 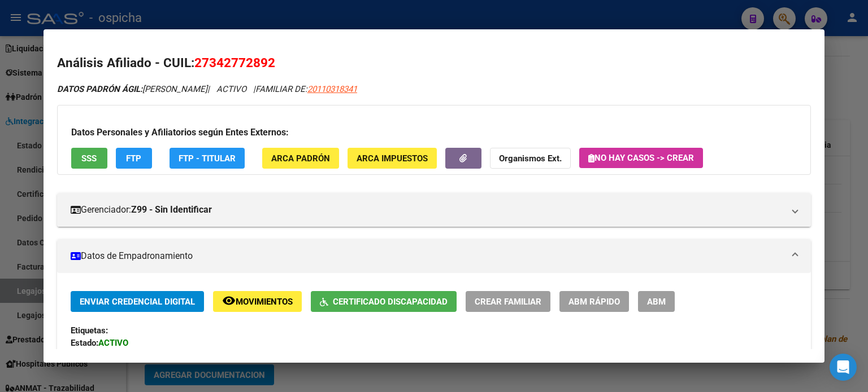 What do you see at coordinates (434, 133) in the screenshot?
I see `h3: Datos Personales y Afiliatorios según Entes Externos:` at bounding box center [434, 133].